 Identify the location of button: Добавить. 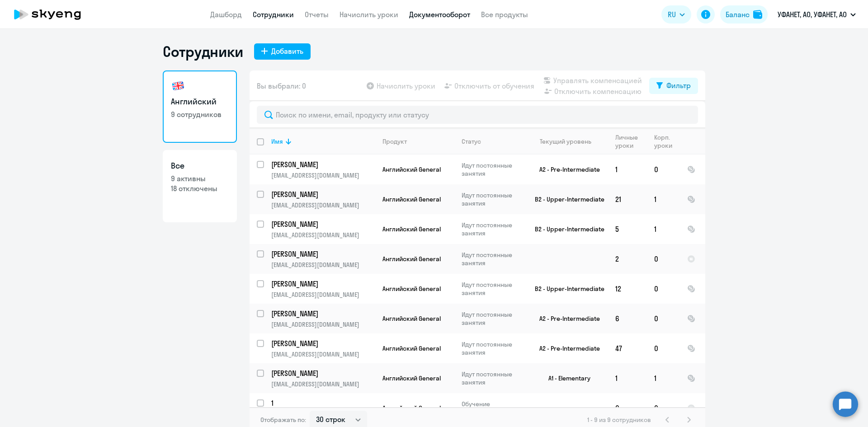
(282, 52).